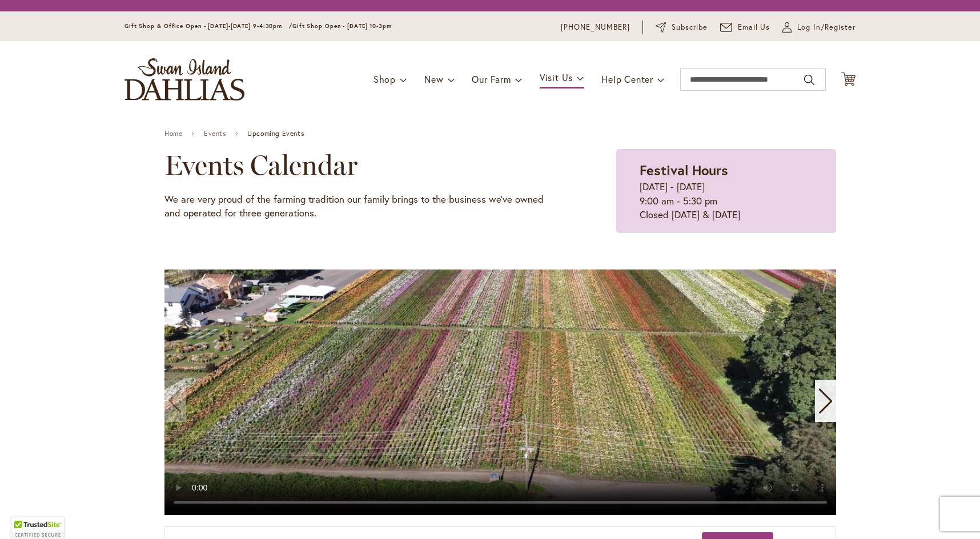  I want to click on span: Log In/Register, so click(827, 27).